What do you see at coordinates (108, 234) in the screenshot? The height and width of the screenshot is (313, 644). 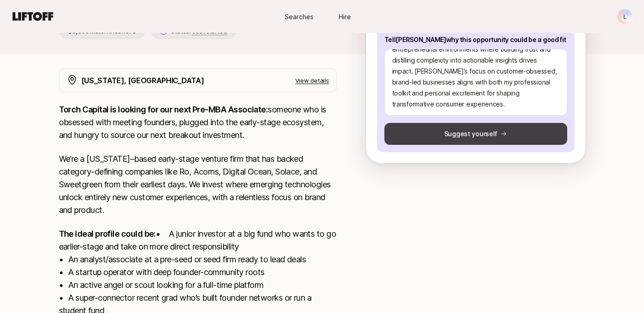 I see `strong: The ideal profile could be:` at bounding box center [108, 234].